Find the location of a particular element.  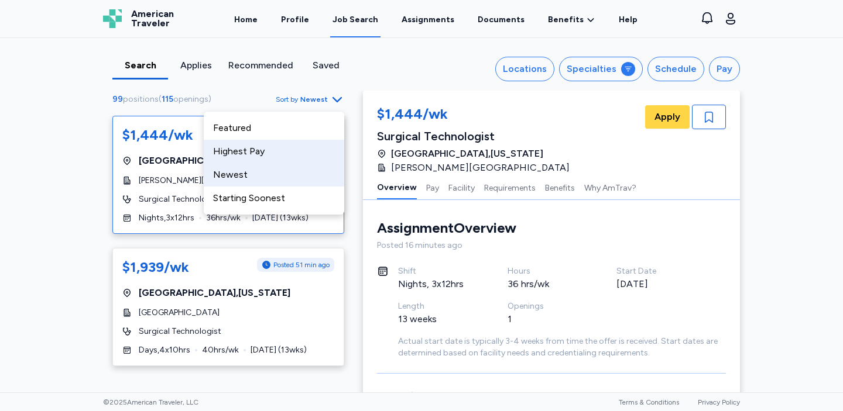

div: Actual start date is typically 3-4 weeks from time the offer is received. Start dates are determi... is located at coordinates (562, 348).